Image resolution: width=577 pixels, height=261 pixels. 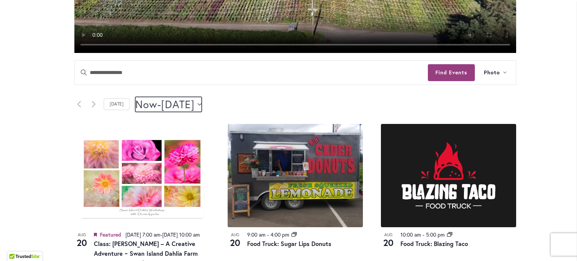 I want to click on em: Featured, so click(x=95, y=235).